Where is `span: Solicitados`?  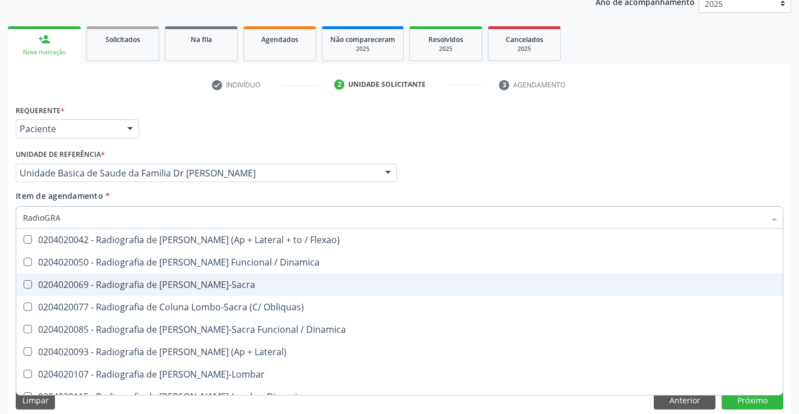 span: Solicitados is located at coordinates (123, 39).